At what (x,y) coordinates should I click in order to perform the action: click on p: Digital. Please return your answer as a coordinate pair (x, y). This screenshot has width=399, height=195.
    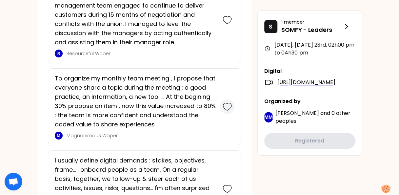
    Looking at the image, I should click on (310, 71).